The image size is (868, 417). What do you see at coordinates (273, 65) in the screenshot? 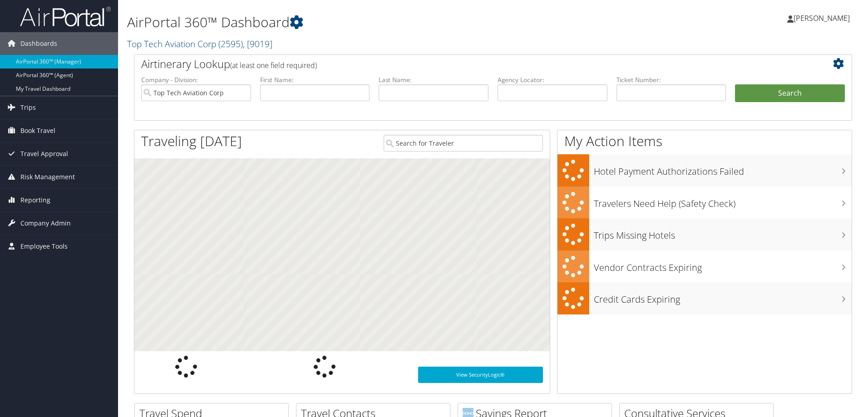
I see `span: (at least one field required)` at bounding box center [273, 65].